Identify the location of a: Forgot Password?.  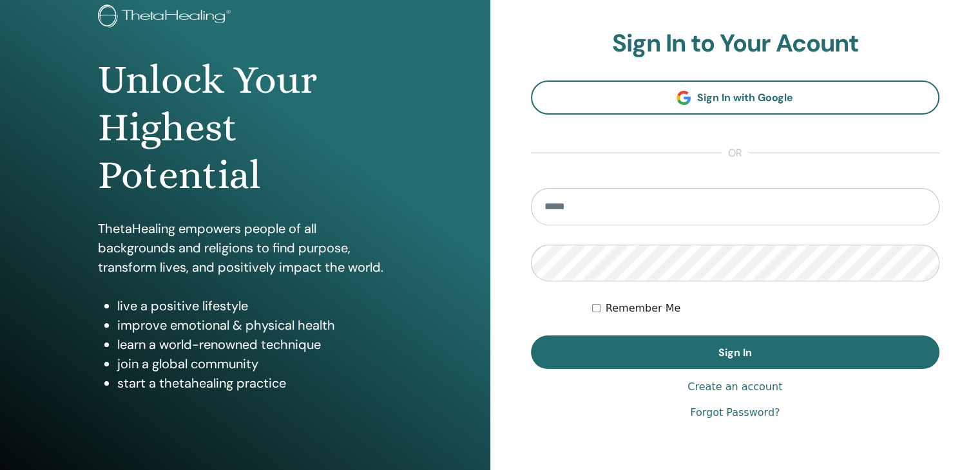
(735, 413).